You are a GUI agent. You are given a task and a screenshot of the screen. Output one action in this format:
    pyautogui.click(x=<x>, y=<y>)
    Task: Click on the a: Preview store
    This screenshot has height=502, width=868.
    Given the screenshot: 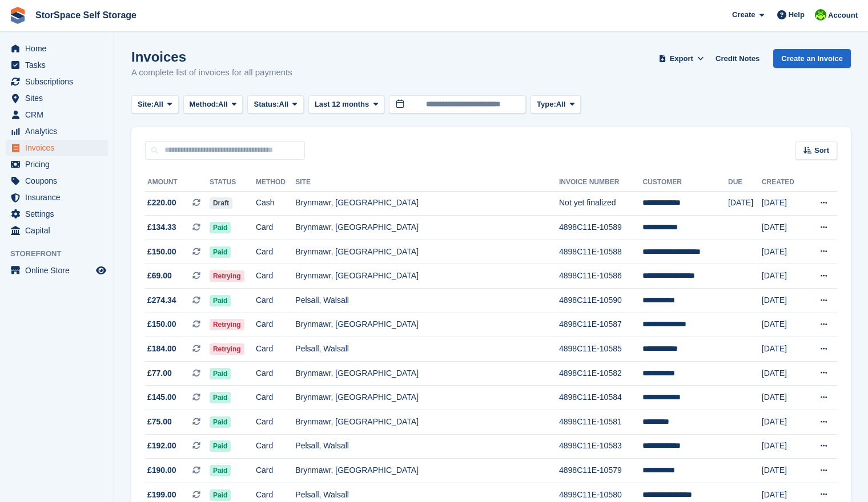 What is the action you would take?
    pyautogui.click(x=101, y=270)
    